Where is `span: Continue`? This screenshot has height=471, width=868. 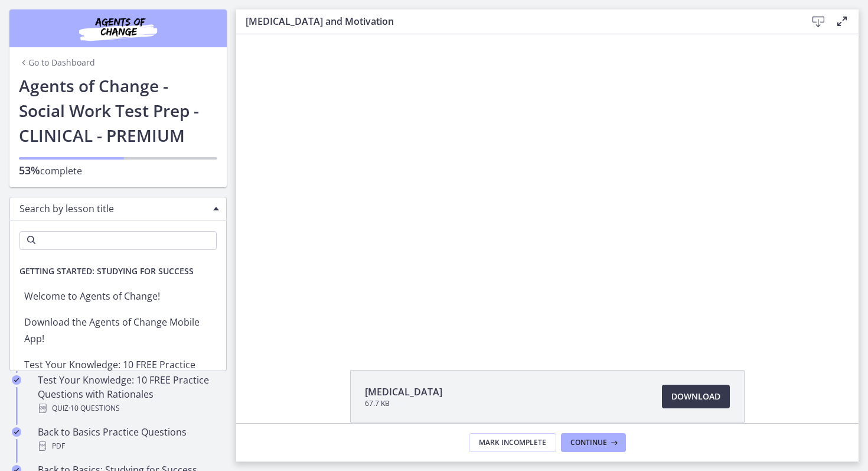
span: Continue is located at coordinates (589, 443).